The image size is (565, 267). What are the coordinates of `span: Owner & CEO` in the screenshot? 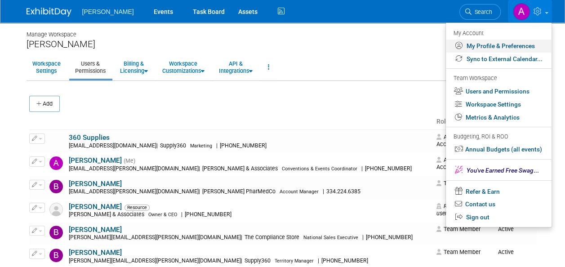 It's located at (163, 215).